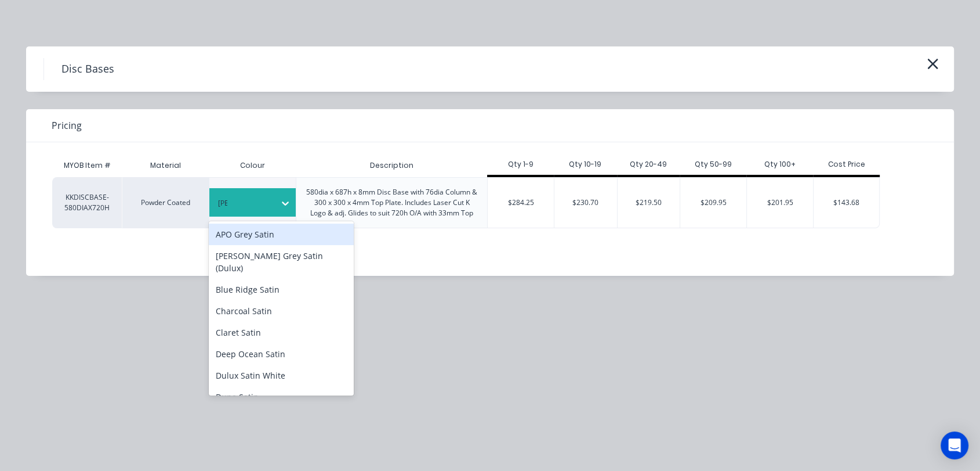 The image size is (980, 471). What do you see at coordinates (392, 203) in the screenshot?
I see `div: 580dia x 687h x 8mm Disc Base with 76dia Column & 300 x 300 x 4mm Top Plate. Includes Laser Cut K...` at bounding box center [392, 203].